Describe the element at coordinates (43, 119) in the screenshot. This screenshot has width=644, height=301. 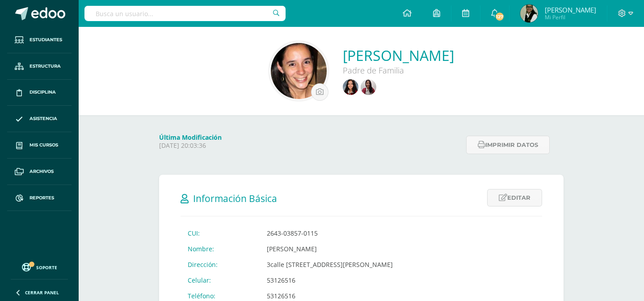
I see `span: Asistencia` at that location.